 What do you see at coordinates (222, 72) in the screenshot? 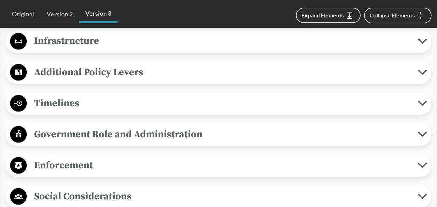
I see `span: Additional Policy Levers` at bounding box center [222, 72].